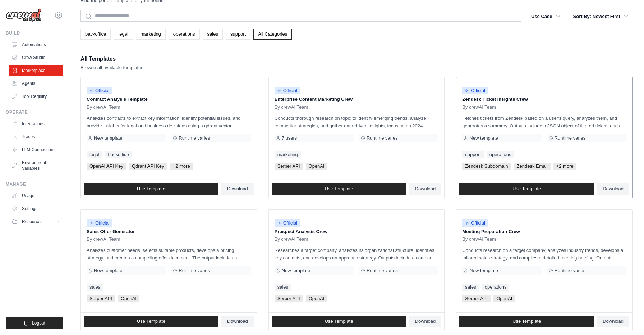  I want to click on a: Usage, so click(35, 196).